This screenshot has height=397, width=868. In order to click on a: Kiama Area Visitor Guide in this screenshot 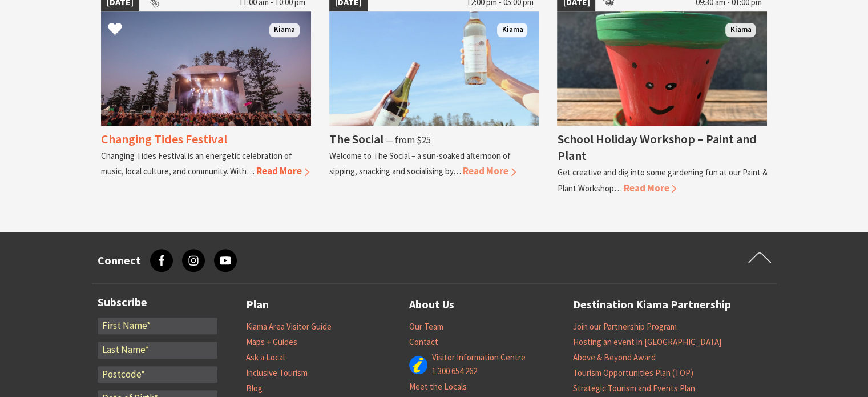, I will do `click(289, 327)`.